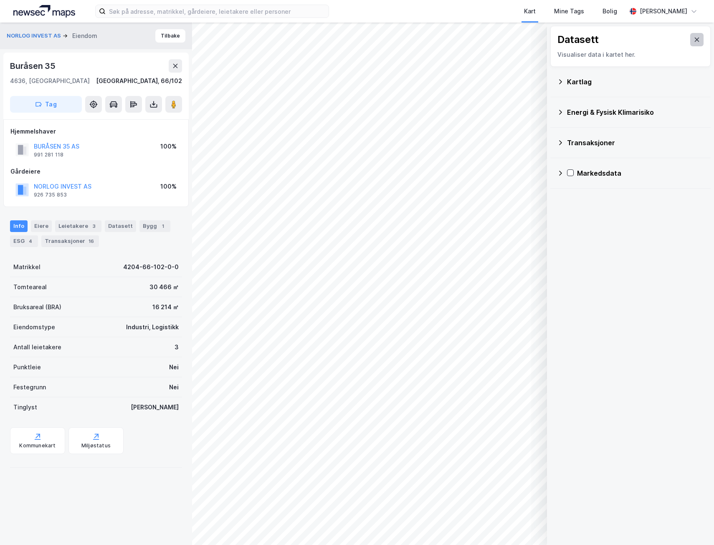 The image size is (714, 545). What do you see at coordinates (35, 36) in the screenshot?
I see `button: NORLOG INVEST AS` at bounding box center [35, 36].